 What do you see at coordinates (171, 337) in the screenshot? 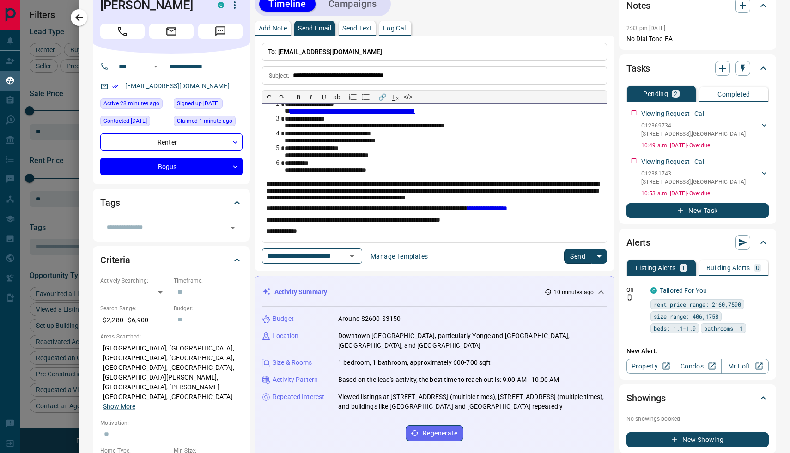
I see `p: Areas Searched:` at bounding box center [171, 337].